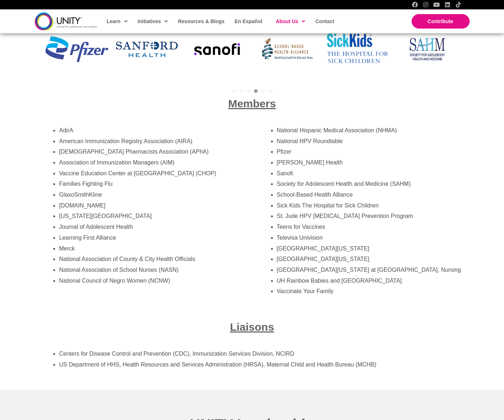 Image resolution: width=504 pixels, height=420 pixels. Describe the element at coordinates (152, 227) in the screenshot. I see `li: Journal of Adolescent Health` at that location.